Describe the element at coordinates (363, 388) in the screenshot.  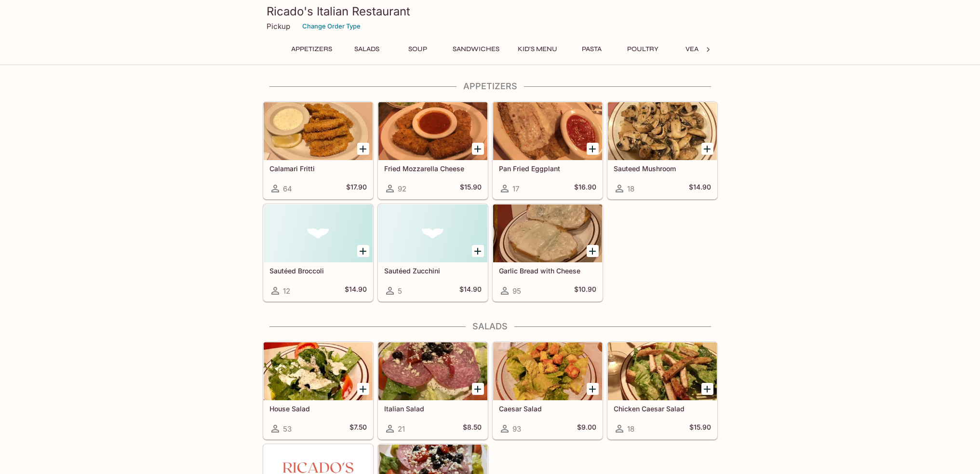
I see `button: Add House Salad` at that location.